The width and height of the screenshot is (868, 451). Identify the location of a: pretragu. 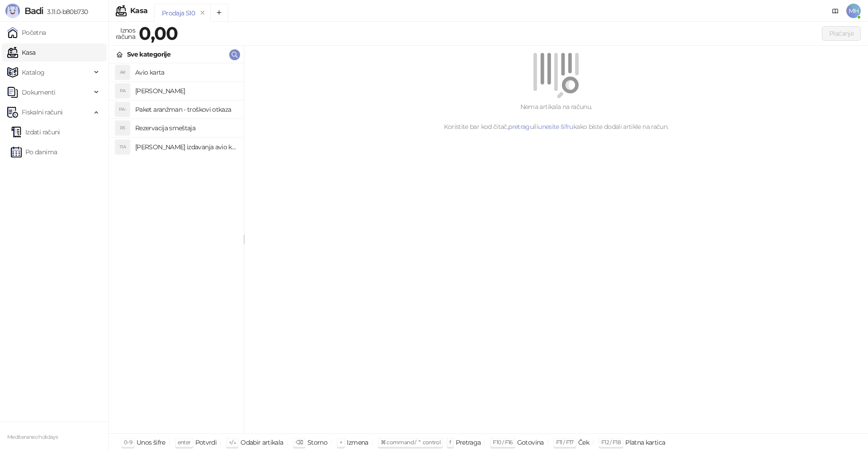
(521, 127).